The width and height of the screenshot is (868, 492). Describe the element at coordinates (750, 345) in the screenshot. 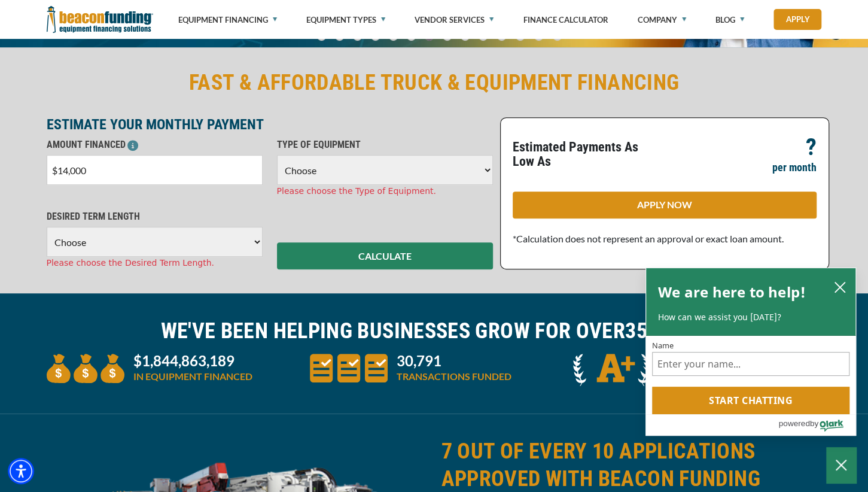

I see `label: Name` at that location.